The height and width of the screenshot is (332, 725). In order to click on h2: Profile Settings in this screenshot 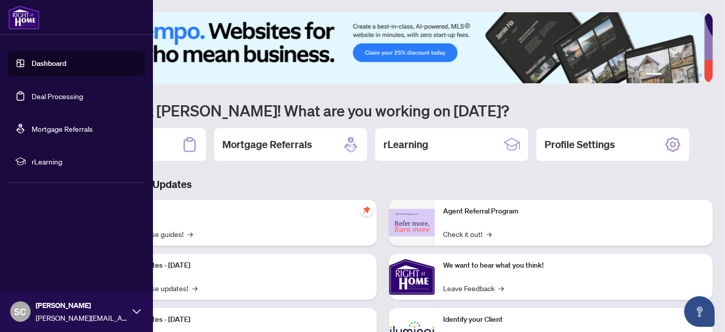, I will do `click(580, 144)`.